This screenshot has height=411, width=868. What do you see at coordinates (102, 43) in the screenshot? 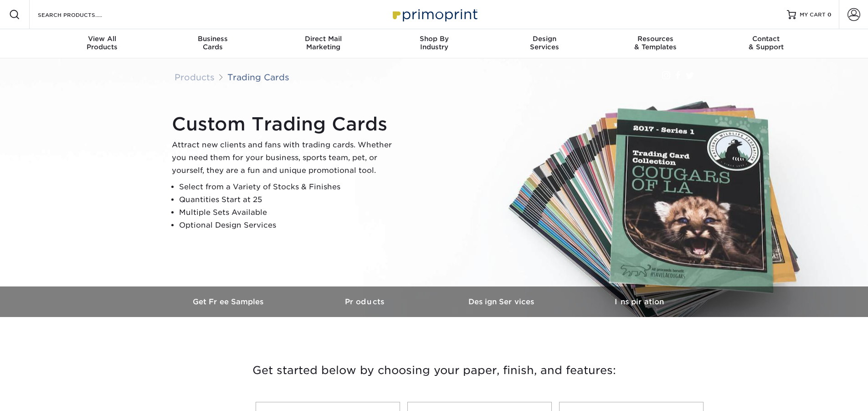
I see `div: Products` at bounding box center [102, 43].